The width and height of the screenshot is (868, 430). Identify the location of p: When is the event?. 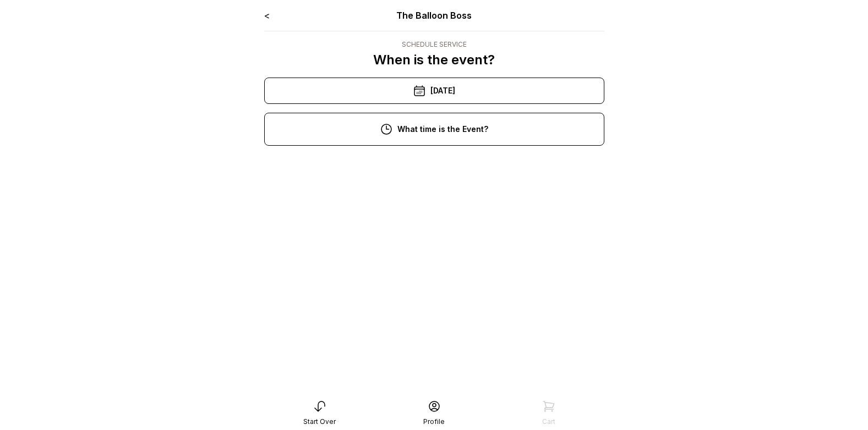
(434, 60).